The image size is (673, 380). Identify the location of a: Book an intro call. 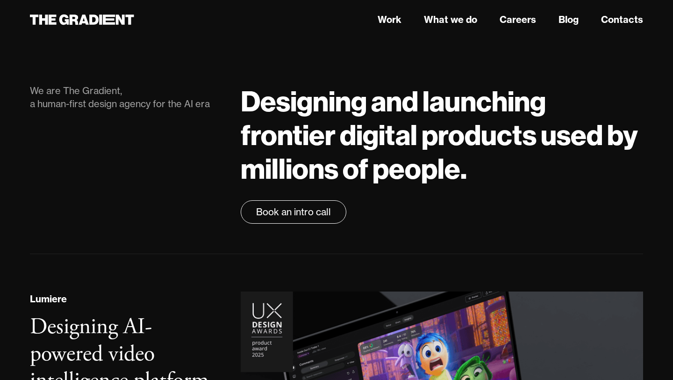
(294, 212).